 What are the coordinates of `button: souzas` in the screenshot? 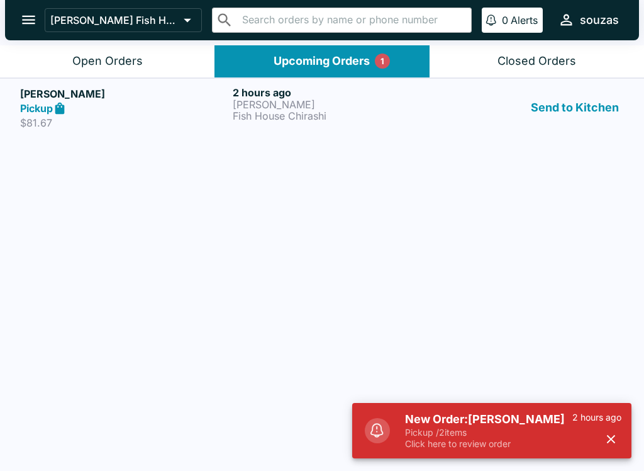 It's located at (588, 20).